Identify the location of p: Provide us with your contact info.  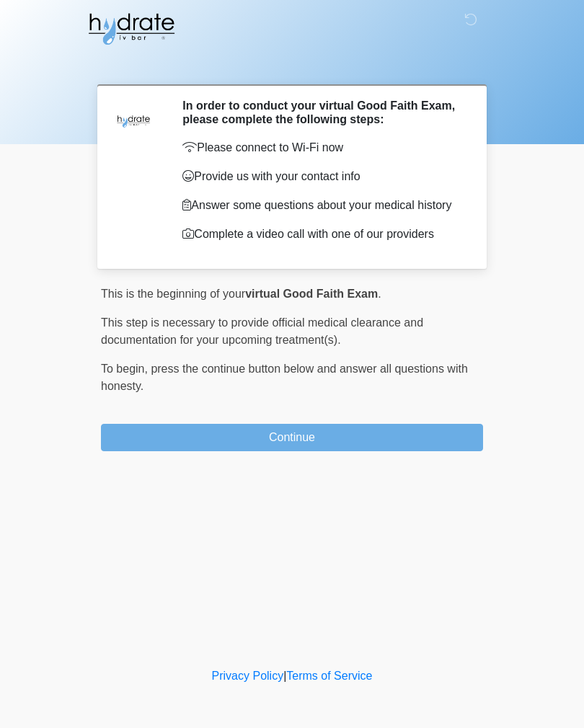
(321, 176).